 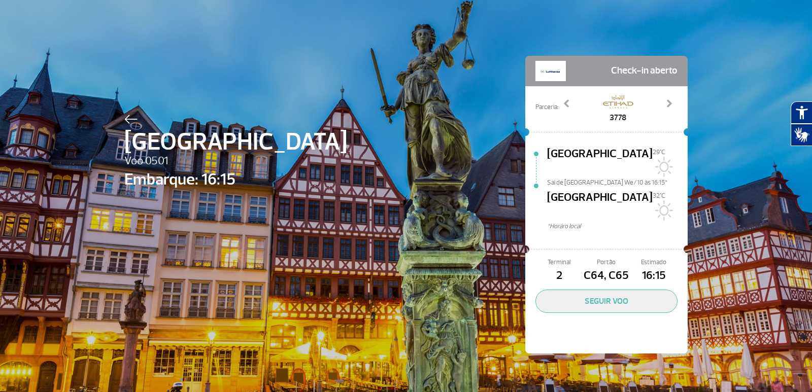 What do you see at coordinates (606, 276) in the screenshot?
I see `span: C64, C65` at bounding box center [606, 276].